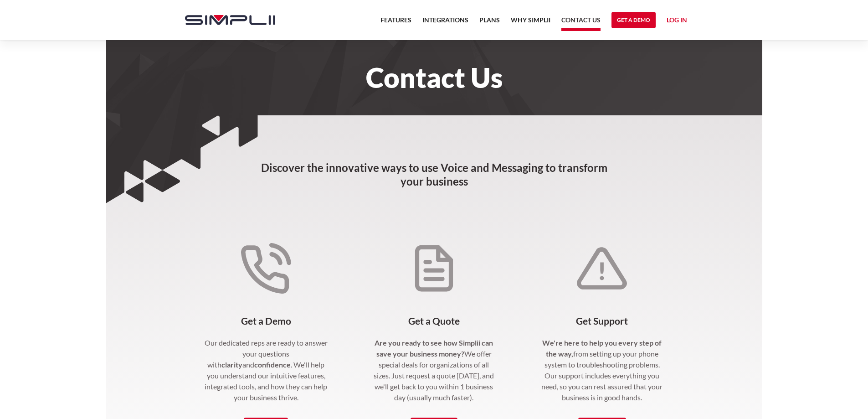  I want to click on a: Get a Demo, so click(633, 20).